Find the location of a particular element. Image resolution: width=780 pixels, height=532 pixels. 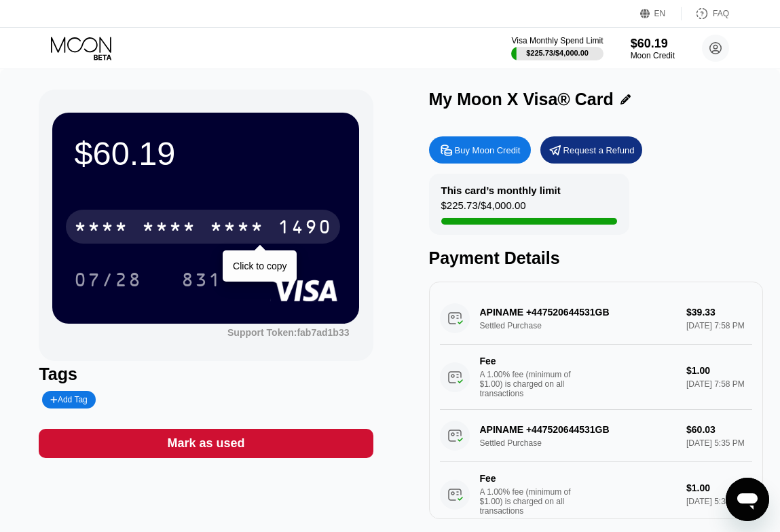

div: Visa Monthly Spend Limit is located at coordinates (556, 41).